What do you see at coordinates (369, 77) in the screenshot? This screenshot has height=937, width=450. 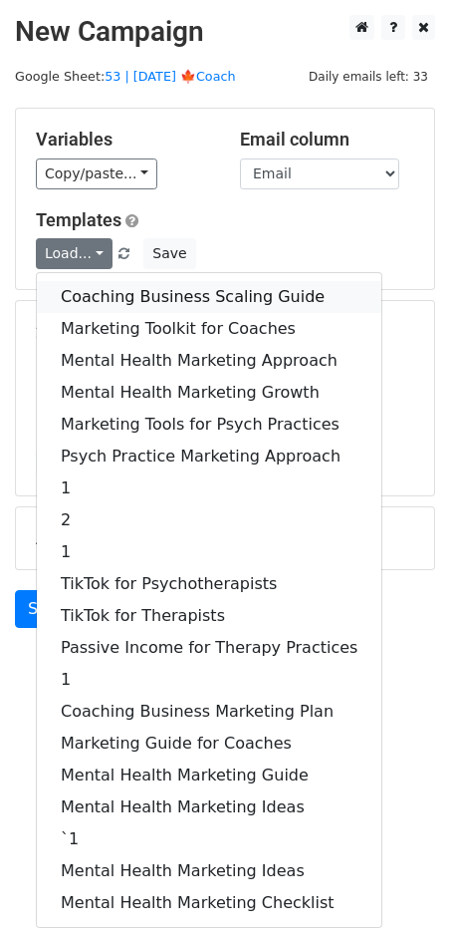 I see `span: Daily emails left: 33` at bounding box center [369, 77].